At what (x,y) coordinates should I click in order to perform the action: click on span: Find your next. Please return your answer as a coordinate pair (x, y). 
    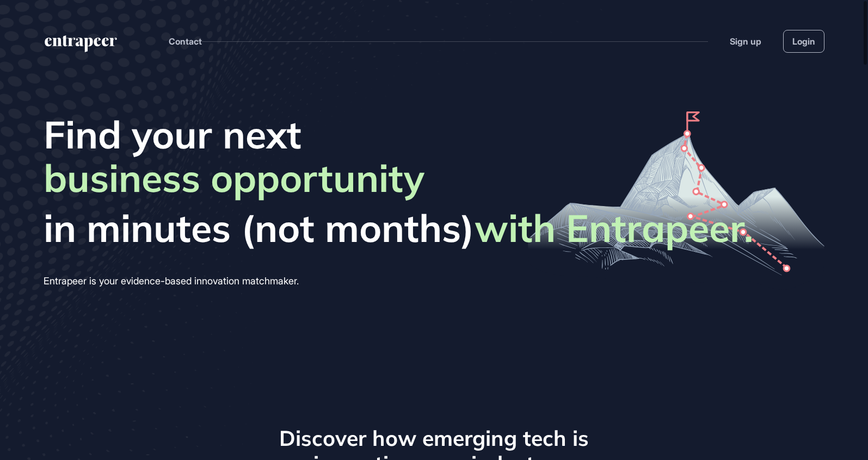
    Looking at the image, I should click on (399, 134).